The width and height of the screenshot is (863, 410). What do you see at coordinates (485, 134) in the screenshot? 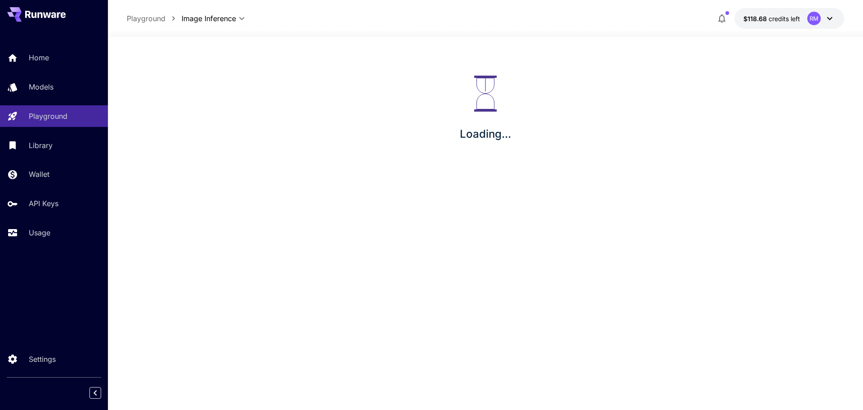
I see `p: Loading...` at bounding box center [485, 134].